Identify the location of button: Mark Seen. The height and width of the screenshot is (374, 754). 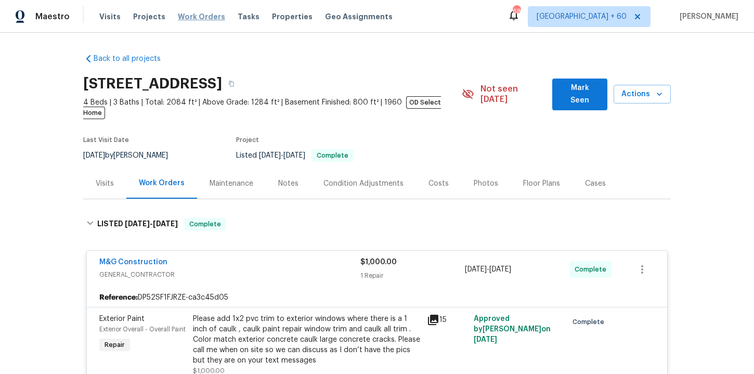
(579, 94).